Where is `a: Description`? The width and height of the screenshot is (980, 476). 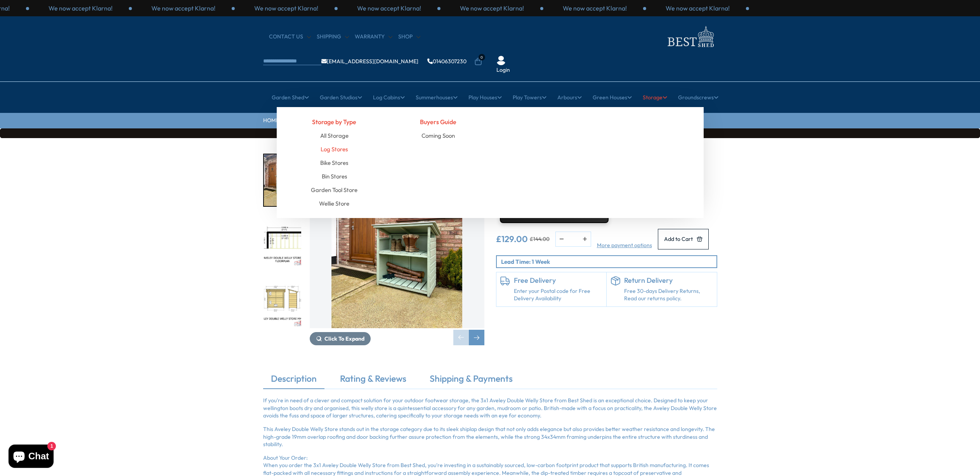
a: Description is located at coordinates (294, 380).